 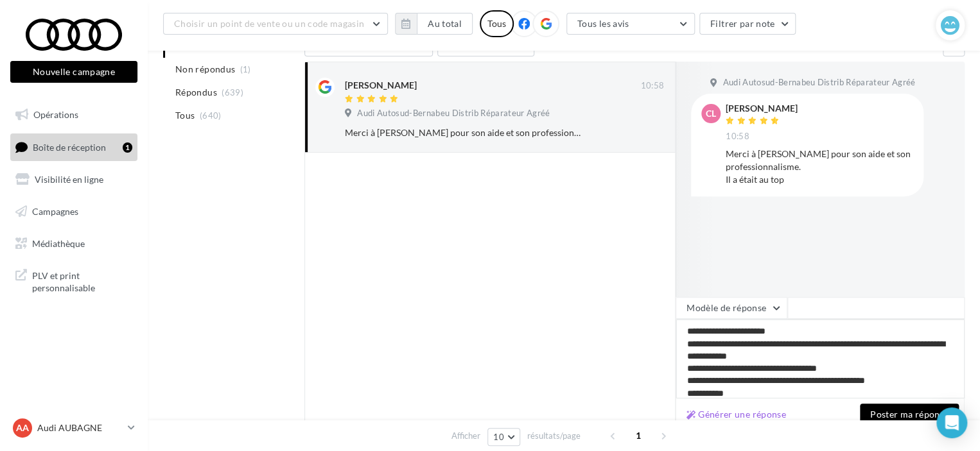 I want to click on span: (639), so click(x=233, y=92).